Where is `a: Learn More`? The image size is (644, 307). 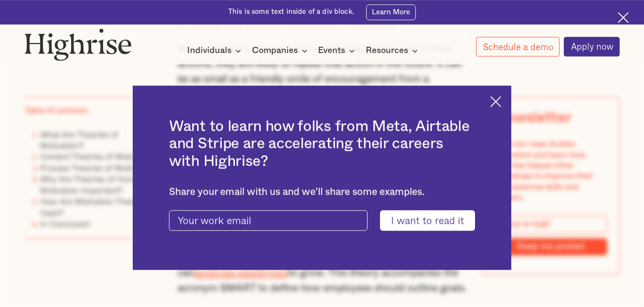
a: Learn More is located at coordinates (391, 12).